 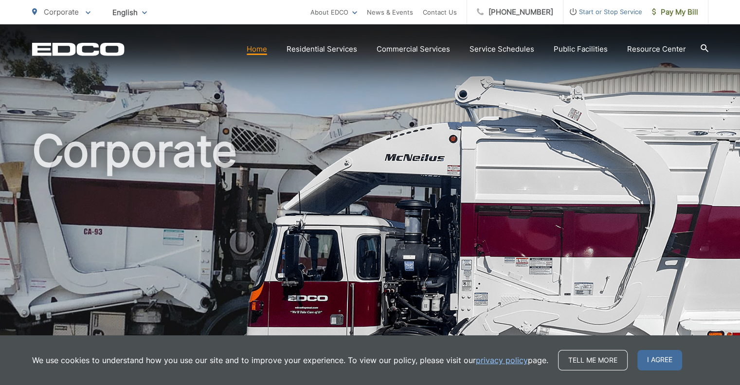 What do you see at coordinates (502, 360) in the screenshot?
I see `a: privacy policy` at bounding box center [502, 360].